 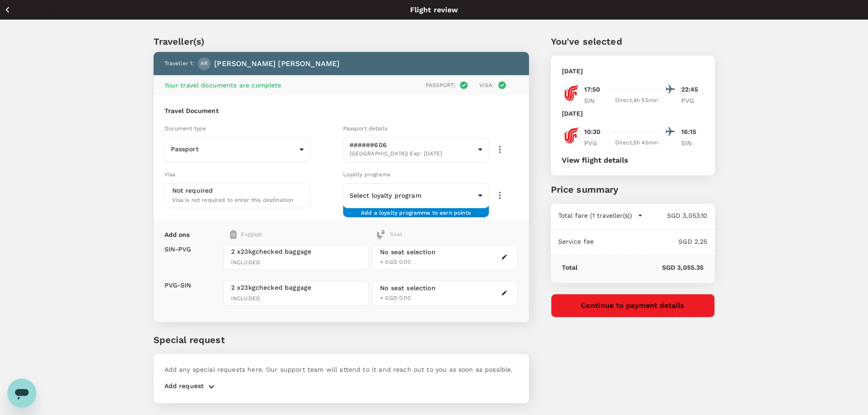 I want to click on p: Add any special requests here. Our support team will attend to it and reach out to you as soon as..., so click(x=341, y=370).